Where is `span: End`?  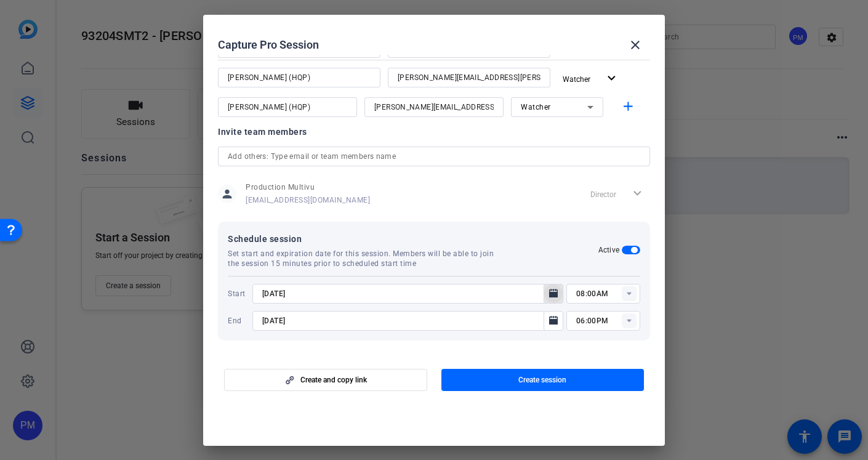
span: End is located at coordinates (238, 321).